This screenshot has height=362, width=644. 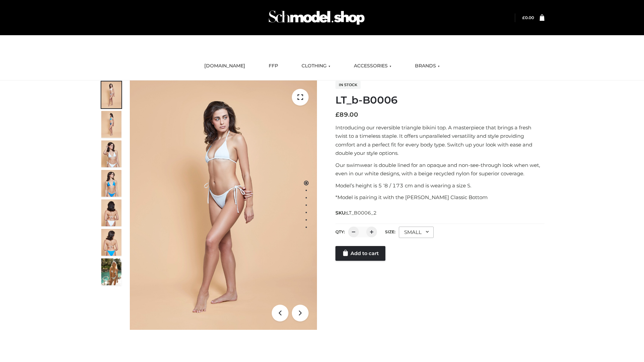 I want to click on a: £0.00, so click(x=528, y=17).